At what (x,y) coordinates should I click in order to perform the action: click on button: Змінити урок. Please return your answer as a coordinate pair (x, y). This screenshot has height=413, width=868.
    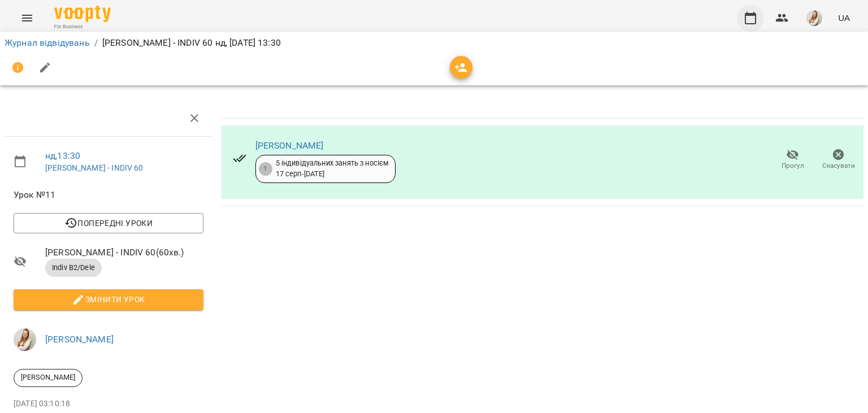
    Looking at the image, I should click on (108, 299).